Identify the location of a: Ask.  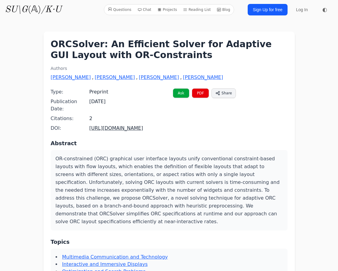
(181, 93).